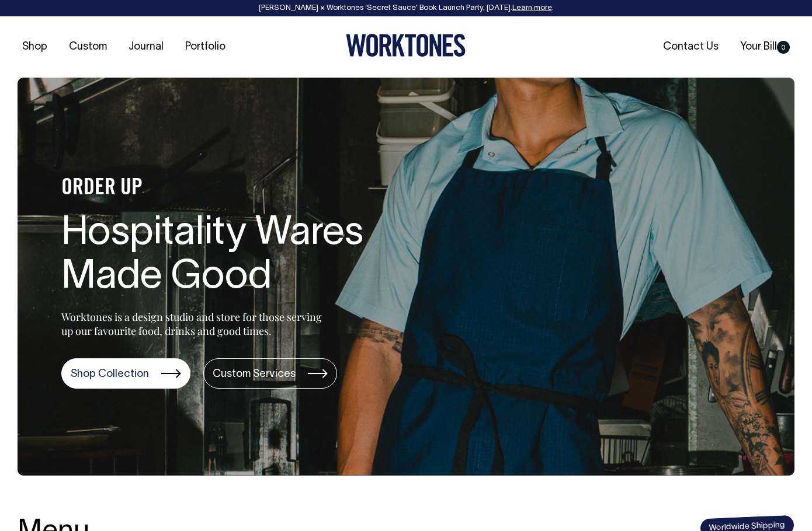 The image size is (812, 531). What do you see at coordinates (88, 46) in the screenshot?
I see `a: Custom` at bounding box center [88, 46].